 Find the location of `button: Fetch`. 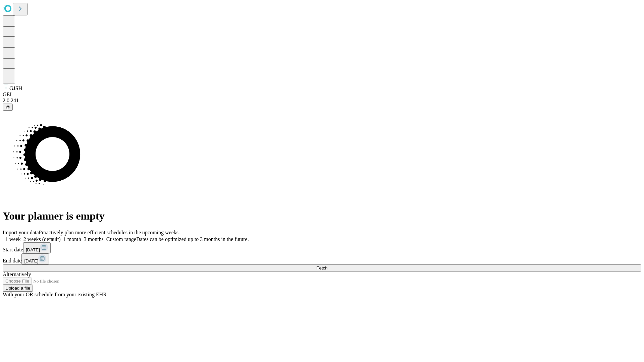

button: Fetch is located at coordinates (322, 268).